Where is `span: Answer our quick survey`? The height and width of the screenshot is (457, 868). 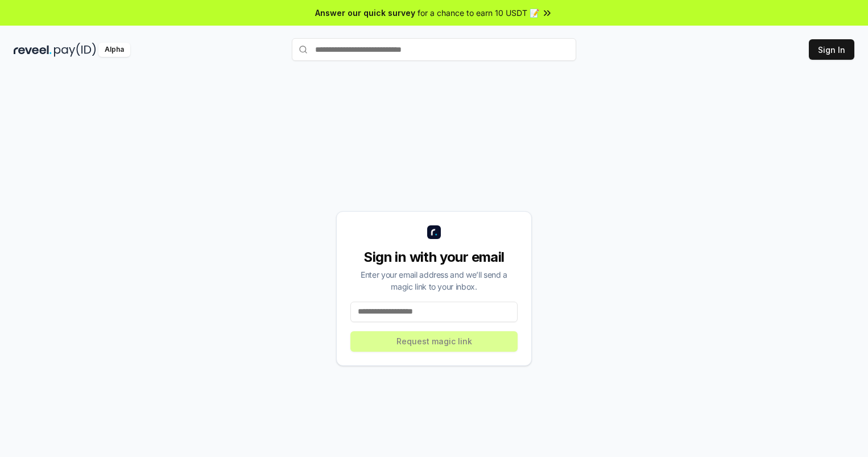 span: Answer our quick survey is located at coordinates (365, 13).